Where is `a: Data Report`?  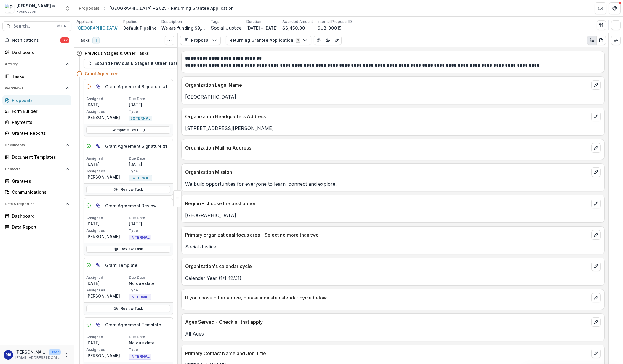
a: Data Report is located at coordinates (36, 227).